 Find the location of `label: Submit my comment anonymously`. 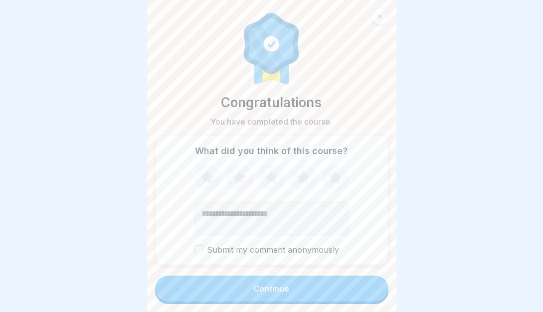

label: Submit my comment anonymously is located at coordinates (272, 250).